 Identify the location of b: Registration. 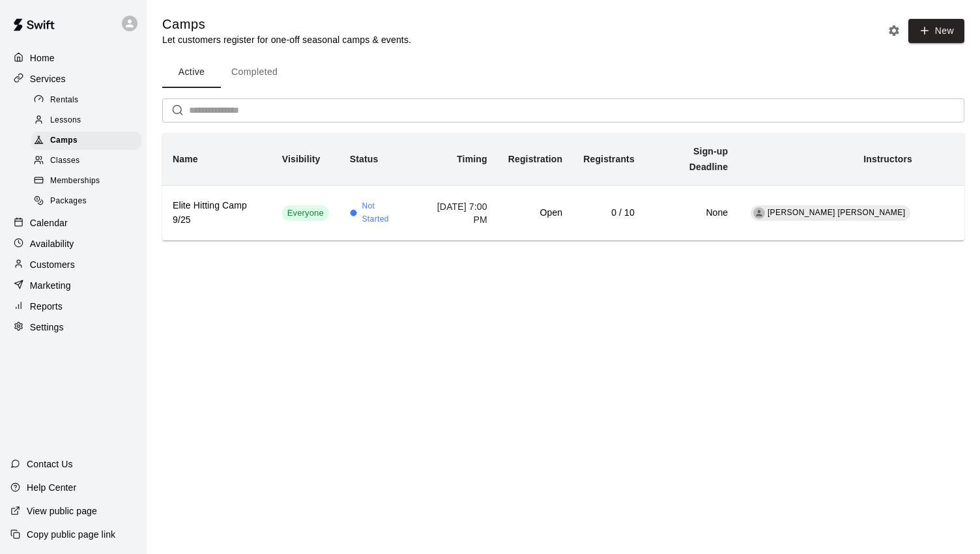
(535, 159).